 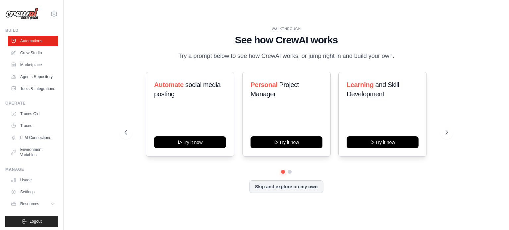 I want to click on button: Skip and explore on my own, so click(x=286, y=187).